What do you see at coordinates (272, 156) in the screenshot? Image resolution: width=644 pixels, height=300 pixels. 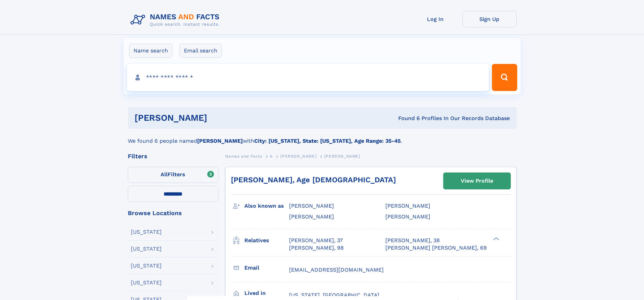 I see `span: A` at bounding box center [272, 156].